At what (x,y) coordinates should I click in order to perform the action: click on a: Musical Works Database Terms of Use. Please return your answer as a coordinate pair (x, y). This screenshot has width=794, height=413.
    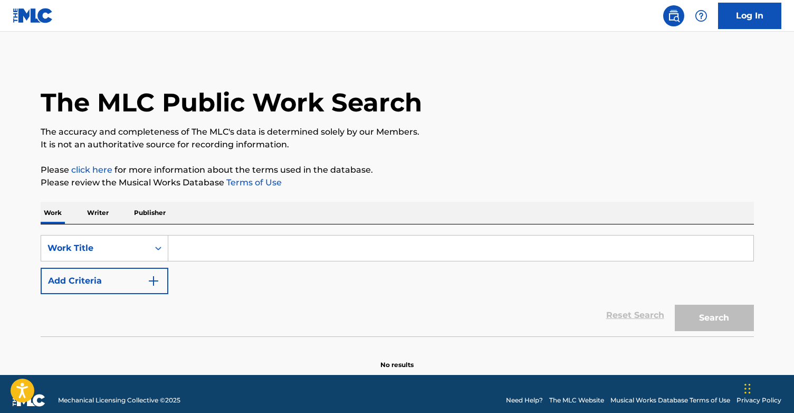
    Looking at the image, I should click on (670, 400).